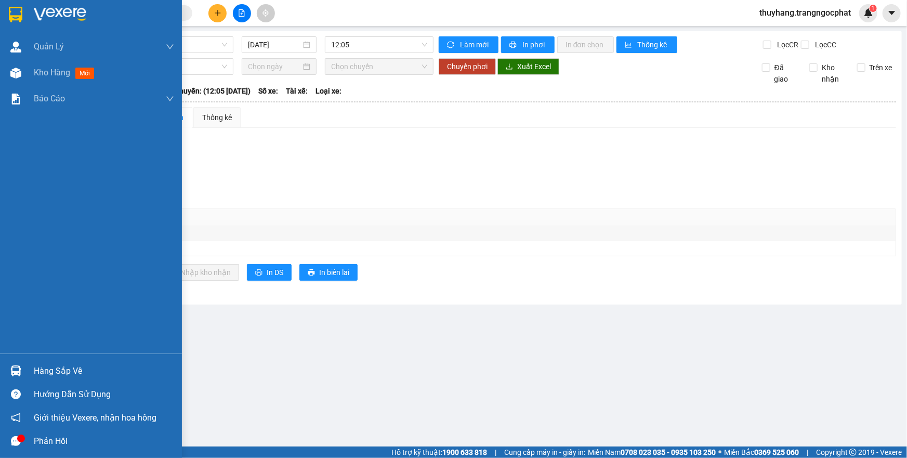 The height and width of the screenshot is (458, 907). What do you see at coordinates (874, 8) in the screenshot?
I see `sup: 1` at bounding box center [874, 8].